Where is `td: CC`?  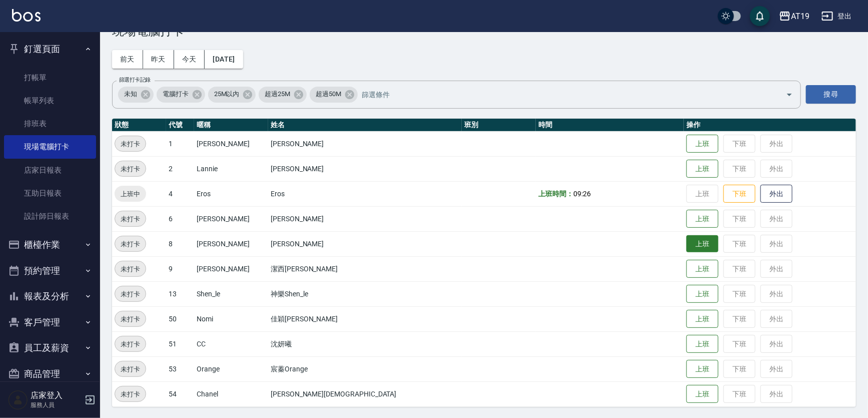 td: CC is located at coordinates (231, 344).